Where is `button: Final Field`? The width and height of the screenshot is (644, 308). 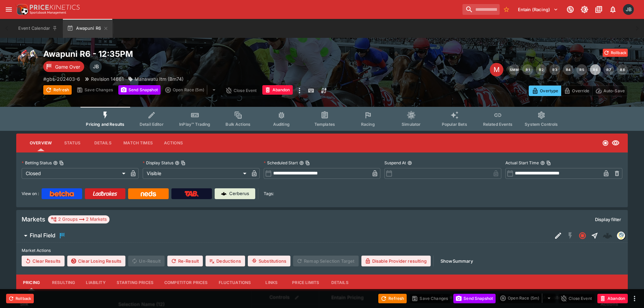 button: Final Field is located at coordinates (284, 236).